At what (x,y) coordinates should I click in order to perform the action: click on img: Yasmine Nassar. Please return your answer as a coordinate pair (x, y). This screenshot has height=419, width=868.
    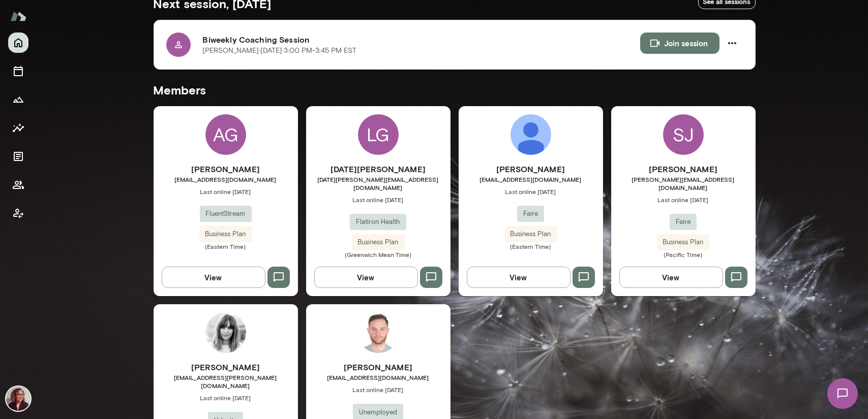
    Looking at the image, I should click on (226, 333).